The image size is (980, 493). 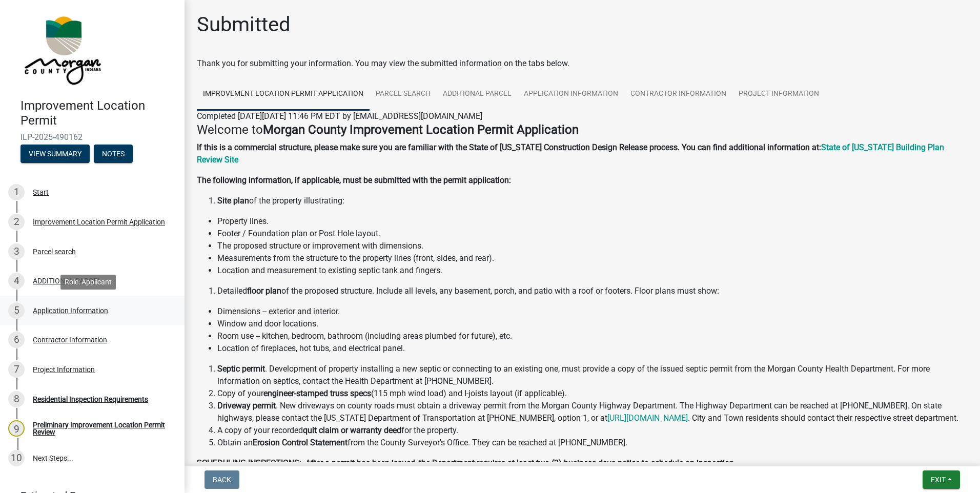 What do you see at coordinates (592, 348) in the screenshot?
I see `li: Location of fireplaces, hot tubs, and electrical panel.` at bounding box center [592, 348].